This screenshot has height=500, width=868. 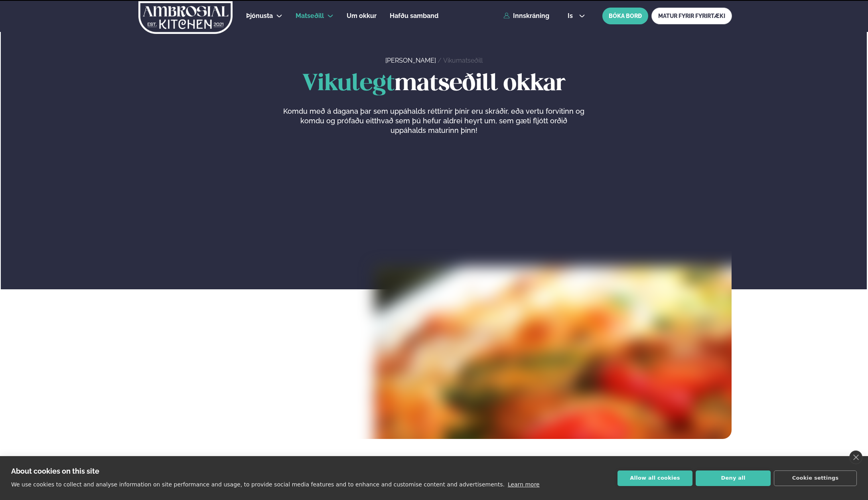 What do you see at coordinates (414, 16) in the screenshot?
I see `span: Hafðu samband` at bounding box center [414, 16].